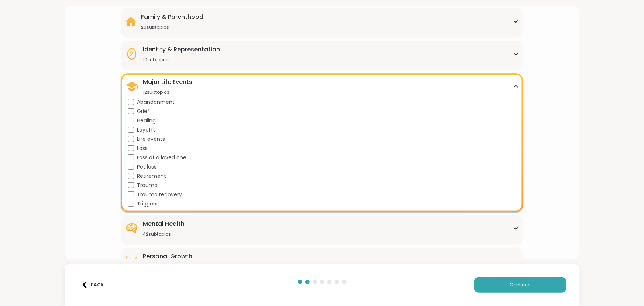  I want to click on div: Mental Health, so click(163, 224).